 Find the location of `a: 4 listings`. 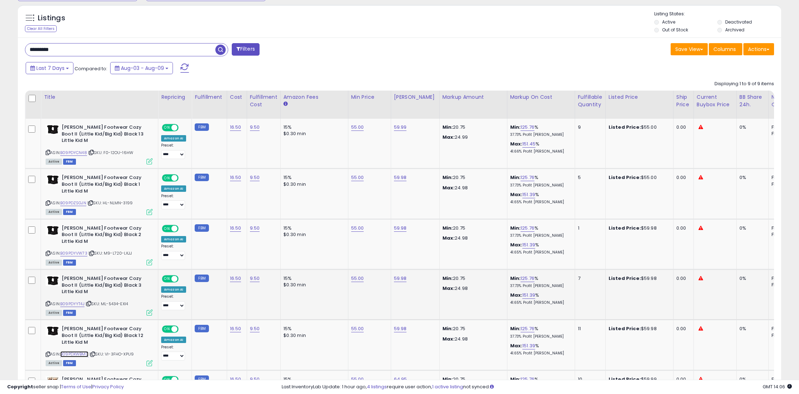

a: 4 listings is located at coordinates (377, 386).